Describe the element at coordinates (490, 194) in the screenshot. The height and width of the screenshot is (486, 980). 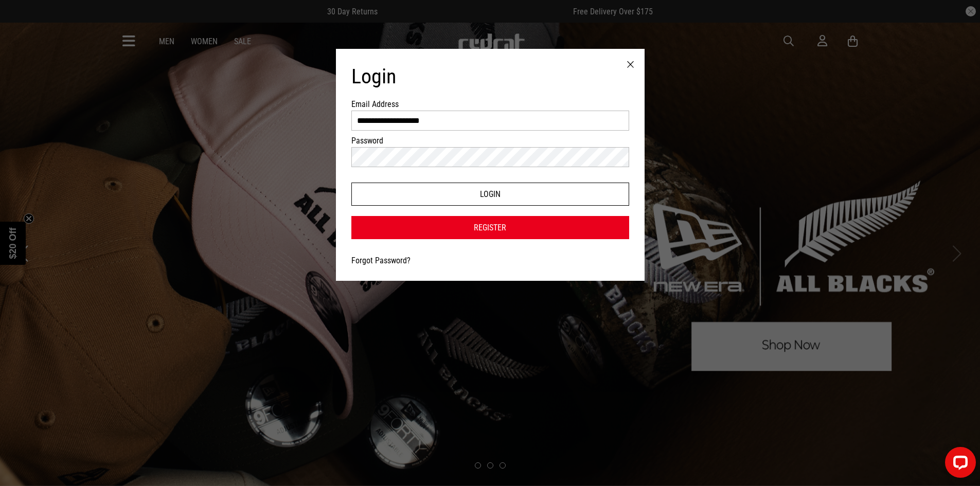
I see `button: Login` at that location.